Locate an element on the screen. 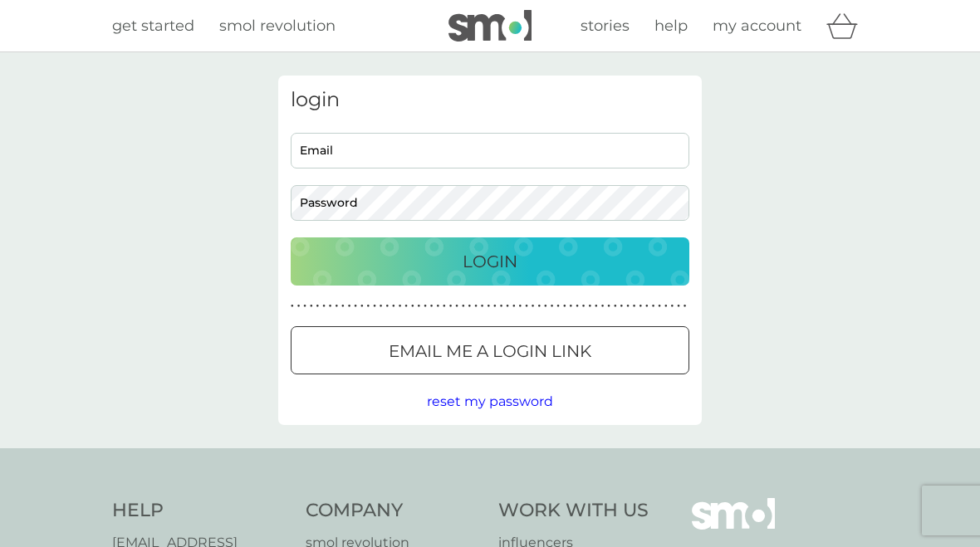 The height and width of the screenshot is (547, 980). span: get started is located at coordinates (153, 26).